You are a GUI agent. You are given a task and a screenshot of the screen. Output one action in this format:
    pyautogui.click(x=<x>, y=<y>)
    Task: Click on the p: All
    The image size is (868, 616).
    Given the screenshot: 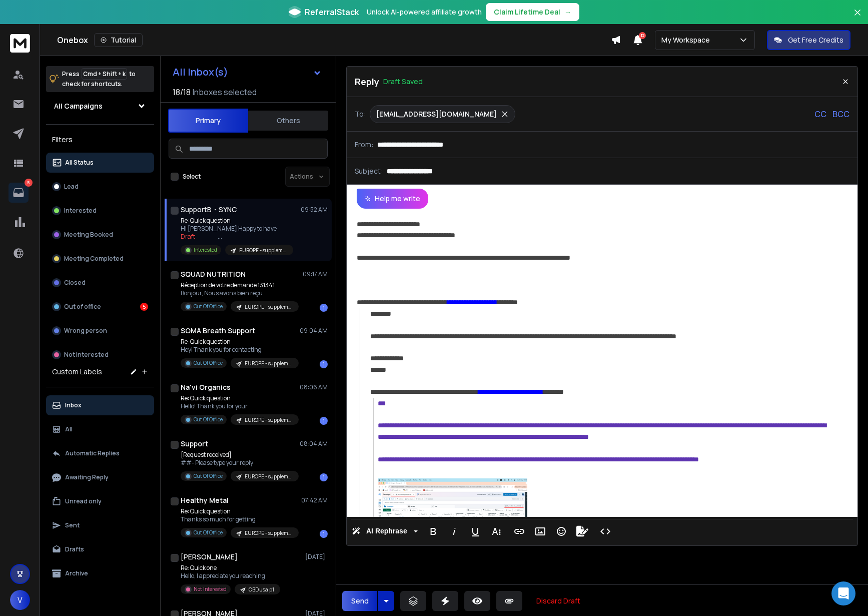 What is the action you would take?
    pyautogui.click(x=69, y=429)
    